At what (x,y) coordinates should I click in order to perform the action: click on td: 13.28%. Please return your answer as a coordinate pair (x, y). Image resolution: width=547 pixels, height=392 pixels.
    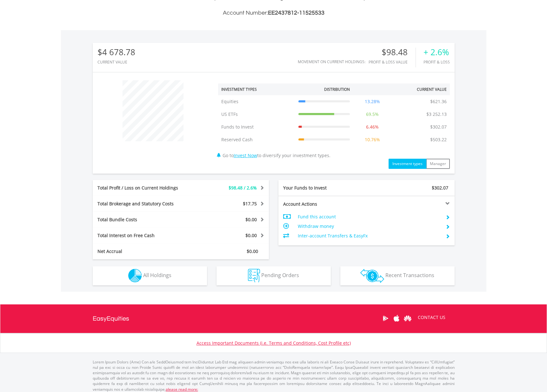
    Looking at the image, I should click on (372, 102).